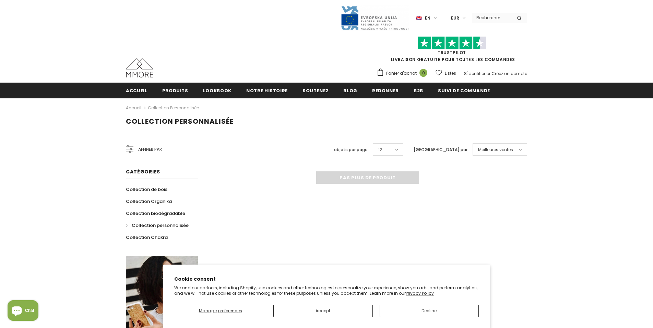 This screenshot has height=328, width=653. I want to click on p: We and our partners, including Shopify, use cookies and other technologies to personalize your ex..., so click(326, 290).